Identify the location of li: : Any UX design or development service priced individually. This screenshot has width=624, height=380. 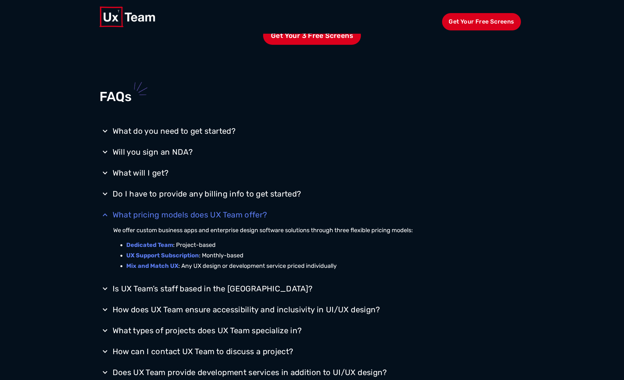
(325, 266).